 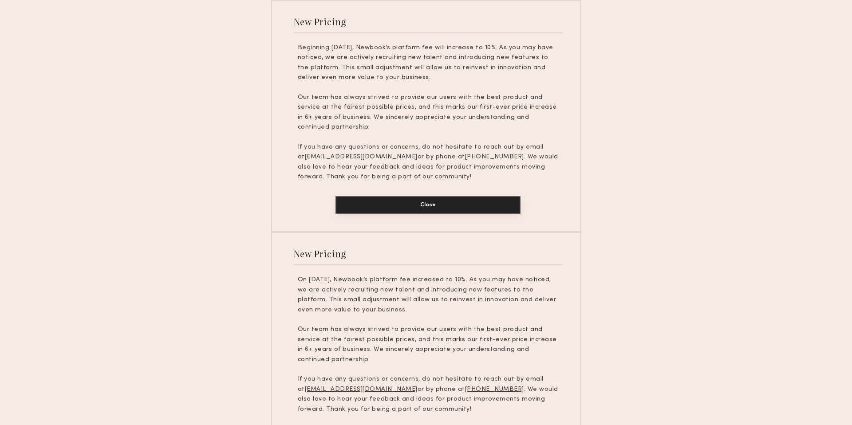 I want to click on button: Close, so click(x=428, y=205).